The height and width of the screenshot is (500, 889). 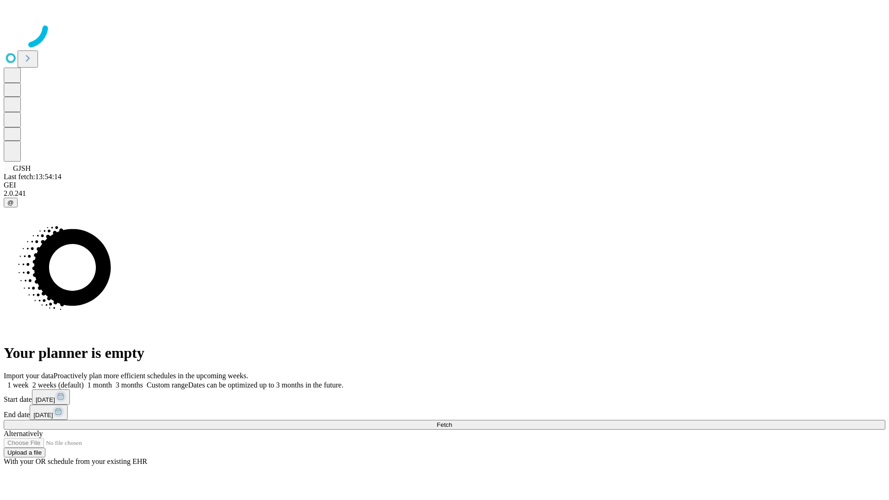 What do you see at coordinates (75, 461) in the screenshot?
I see `span: With your OR schedule from your existing EHR` at bounding box center [75, 461].